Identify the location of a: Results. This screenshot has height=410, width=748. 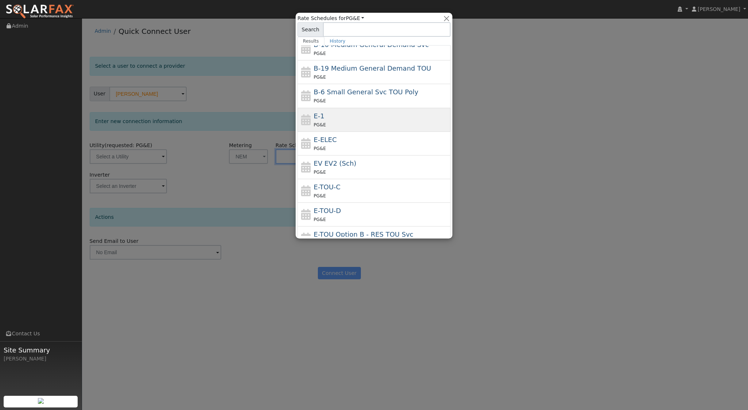
(311, 41).